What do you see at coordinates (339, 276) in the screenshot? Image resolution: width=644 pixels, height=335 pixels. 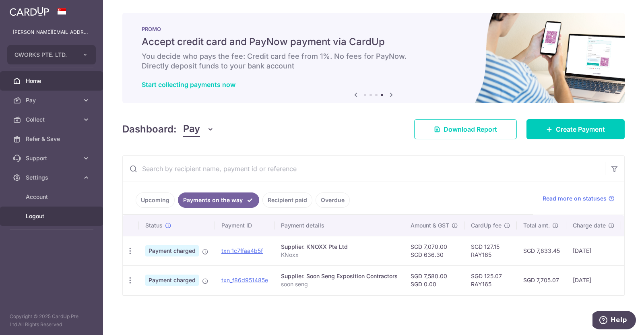 I see `div: Supplier. Soon Seng Exposition Contractors` at bounding box center [339, 276].